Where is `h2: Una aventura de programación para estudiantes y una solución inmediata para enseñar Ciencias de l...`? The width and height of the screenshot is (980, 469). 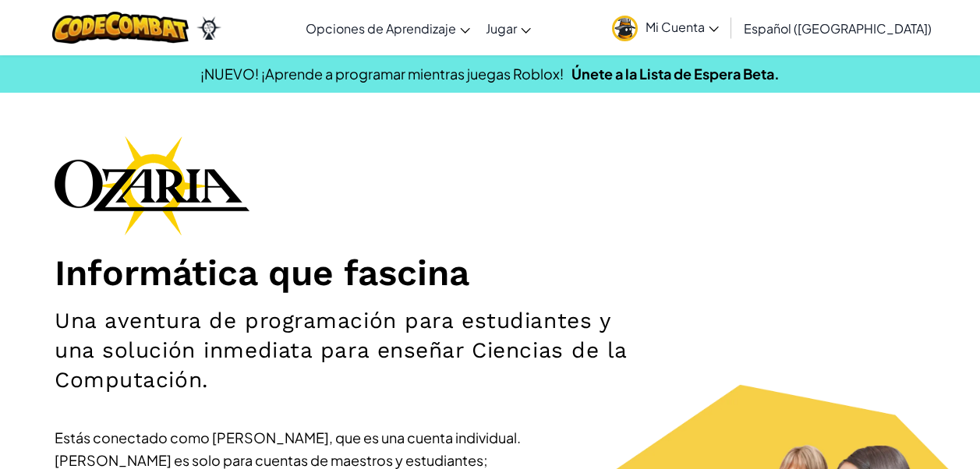
h2: Una aventura de programación para estudiantes y una solución inmediata para enseñar Ciencias de l... is located at coordinates (347, 351).